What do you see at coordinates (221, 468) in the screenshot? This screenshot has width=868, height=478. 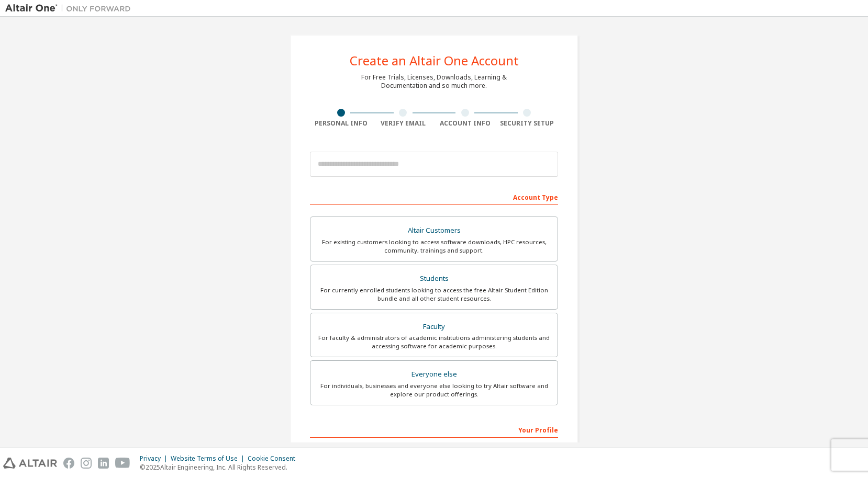 I see `p: © 2025 Altair Engineering, Inc. All Rights Reserved.` at bounding box center [221, 468].